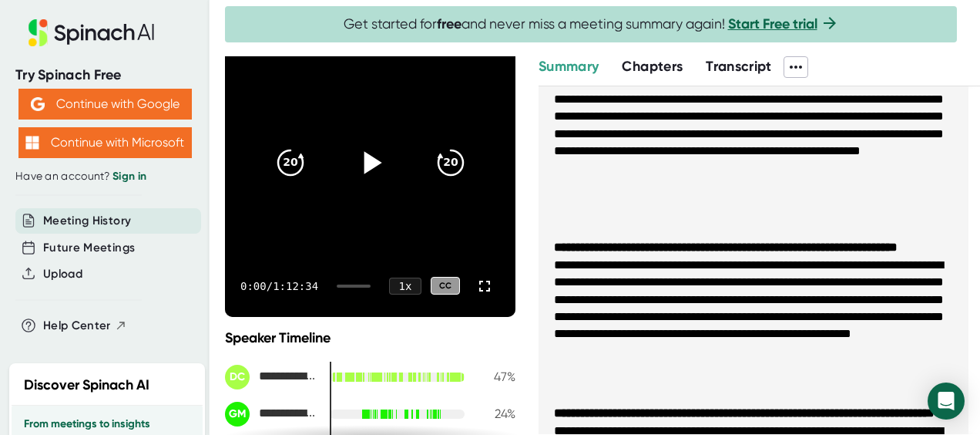 Image resolution: width=980 pixels, height=435 pixels. Describe the element at coordinates (739, 66) in the screenshot. I see `button: Transcript` at that location.